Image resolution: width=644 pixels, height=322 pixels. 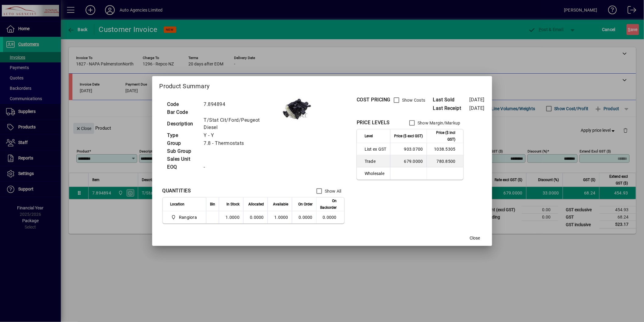 What do you see at coordinates (241, 136) in the screenshot?
I see `td: Y - Y` at bounding box center [241, 136].